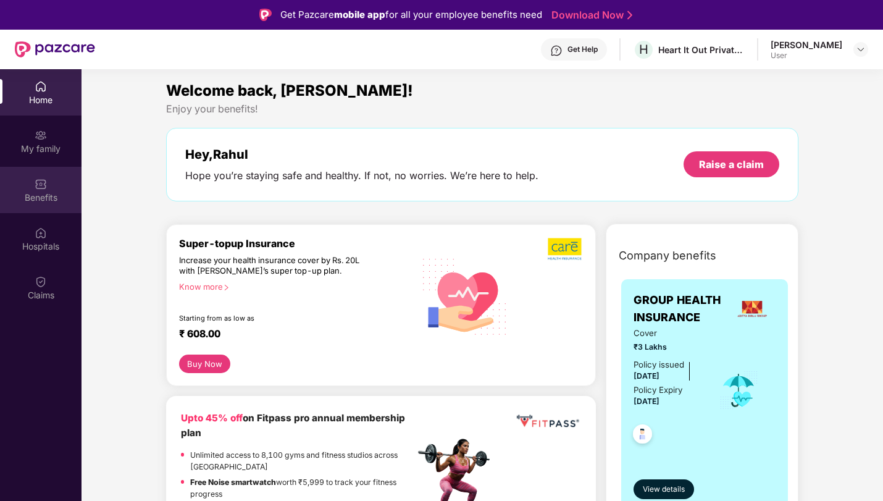 The height and width of the screenshot is (501, 883). What do you see at coordinates (739, 390) in the screenshot?
I see `img: icon` at bounding box center [739, 390].